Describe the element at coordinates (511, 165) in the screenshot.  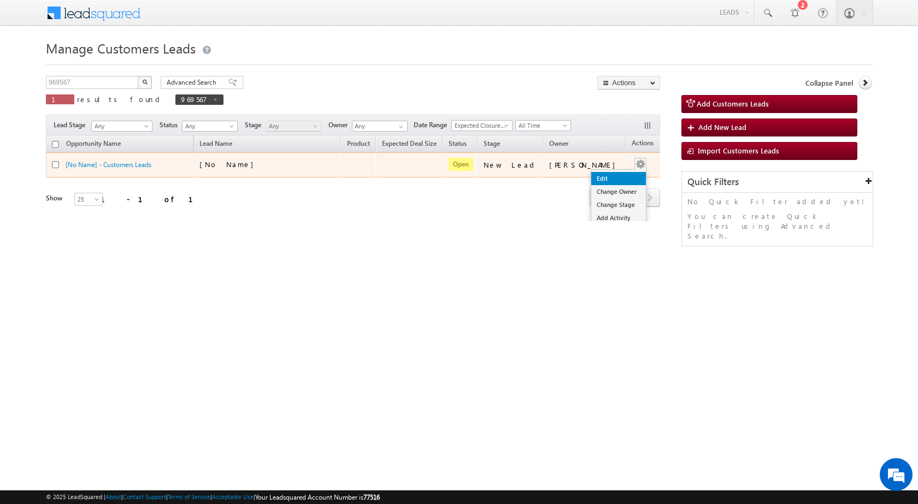
I see `div: New Lead` at that location.